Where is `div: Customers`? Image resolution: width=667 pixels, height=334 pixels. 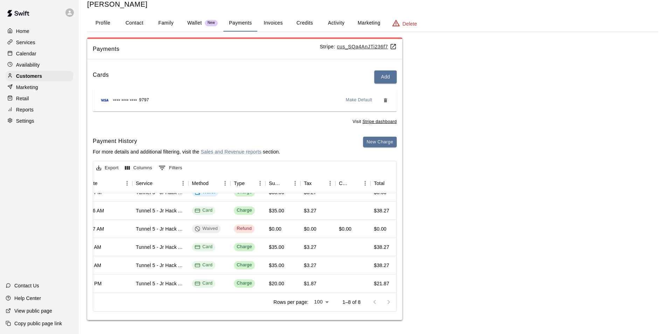
div: Customers is located at coordinates (39, 76).